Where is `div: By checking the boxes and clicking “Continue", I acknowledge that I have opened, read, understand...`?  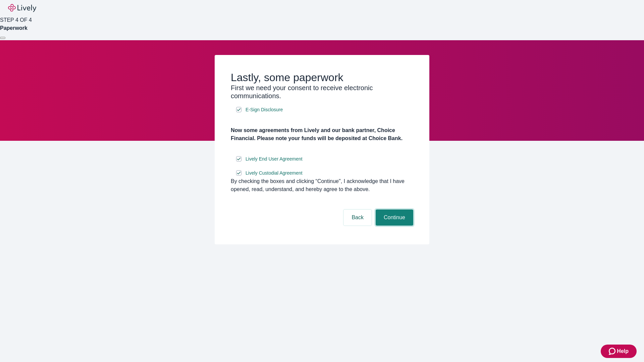 div: By checking the boxes and clicking “Continue", I acknowledge that I have opened, read, understand... is located at coordinates (322, 185).